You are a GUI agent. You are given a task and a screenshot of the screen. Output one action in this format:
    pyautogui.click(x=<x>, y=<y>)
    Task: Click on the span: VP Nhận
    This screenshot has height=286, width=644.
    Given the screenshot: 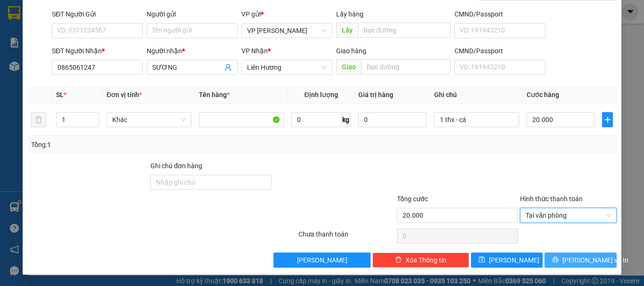 What is the action you would take?
    pyautogui.click(x=255, y=51)
    